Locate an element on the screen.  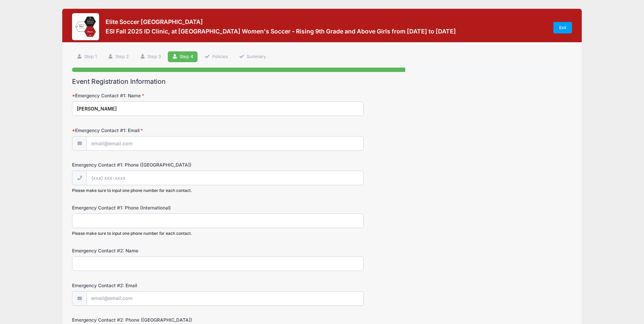
label: Emergency Contact #1: Phone (International) is located at coordinates (155, 208).